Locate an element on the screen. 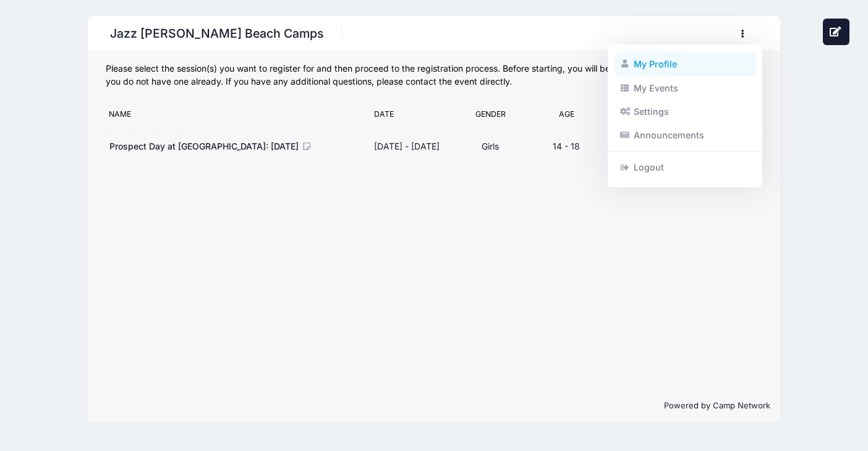 The image size is (868, 451). span: Girls is located at coordinates (490, 146).